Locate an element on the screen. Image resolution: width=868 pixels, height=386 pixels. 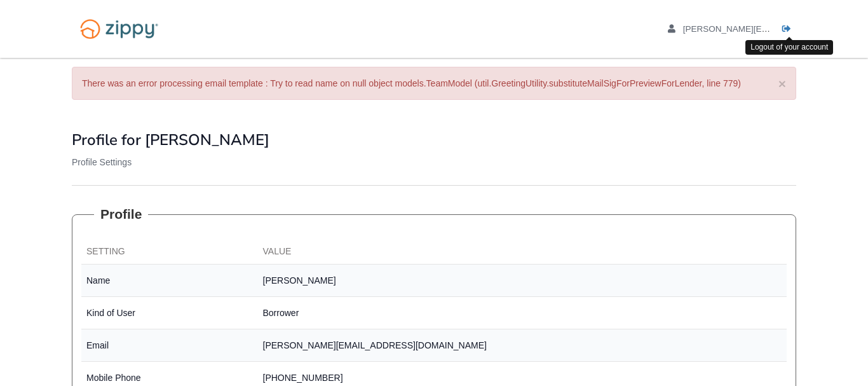
p: Profile Settings is located at coordinates (434, 162).